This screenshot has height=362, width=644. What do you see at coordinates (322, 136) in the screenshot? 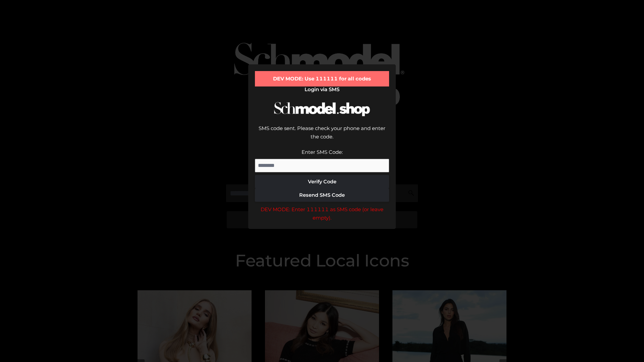
I see `div: SMS code sent. Please check your phone and enter the code.` at bounding box center [322, 136].